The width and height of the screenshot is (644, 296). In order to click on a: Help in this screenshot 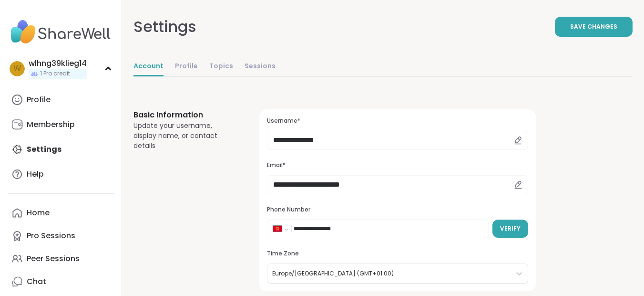, I will do `click(60, 174)`.